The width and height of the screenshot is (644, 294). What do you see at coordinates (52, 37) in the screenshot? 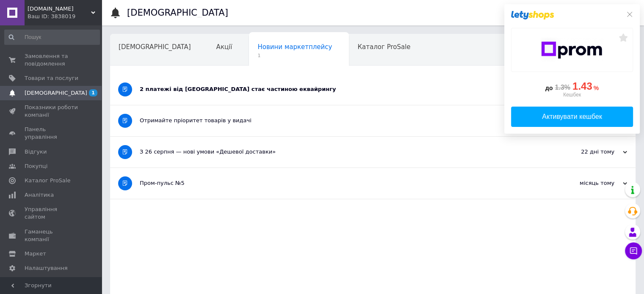
I see `input: Пошук` at bounding box center [52, 37].